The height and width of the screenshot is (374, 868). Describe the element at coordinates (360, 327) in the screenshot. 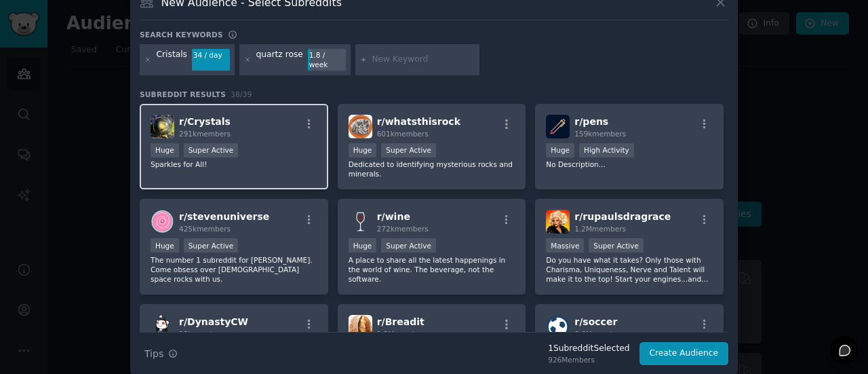

I see `img: Breadit` at that location.